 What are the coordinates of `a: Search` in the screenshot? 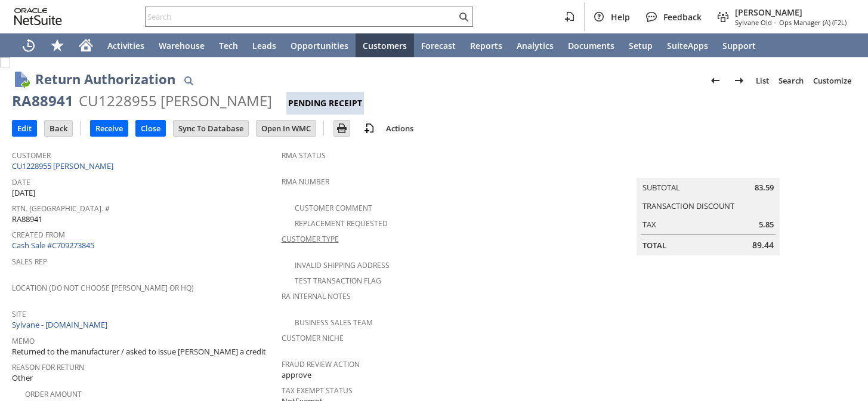 It's located at (791, 81).